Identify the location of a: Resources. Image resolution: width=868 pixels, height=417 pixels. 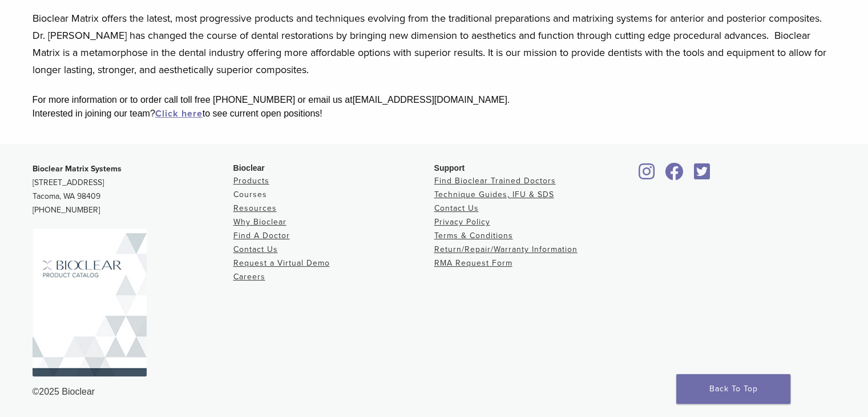
(255, 208).